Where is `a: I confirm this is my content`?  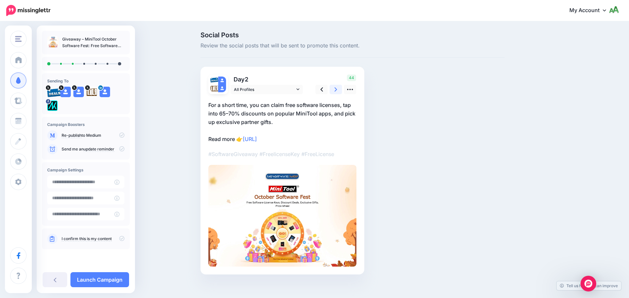 a: I confirm this is my content is located at coordinates (86, 239).